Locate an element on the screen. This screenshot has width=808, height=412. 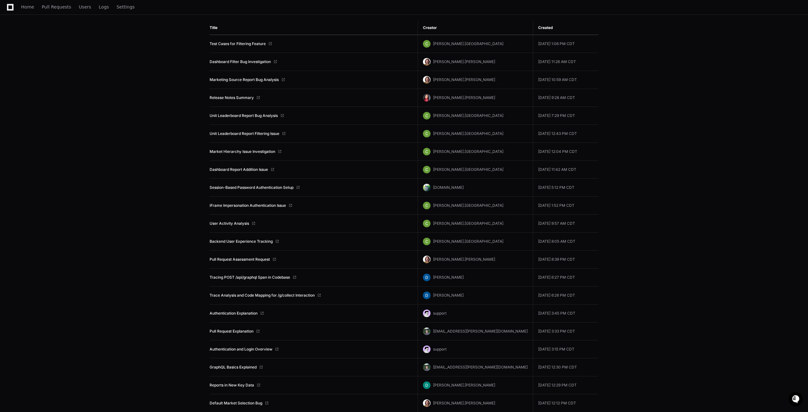
a: Pull Request Explanation is located at coordinates (231, 332).